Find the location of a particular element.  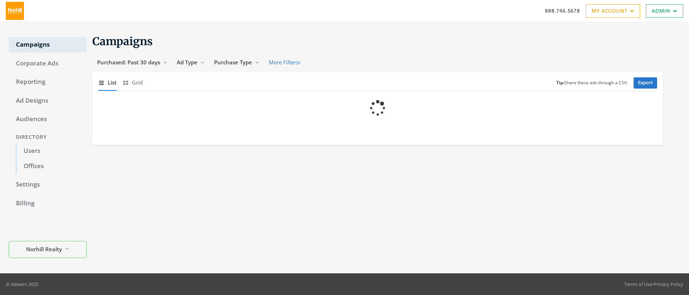

a: Users is located at coordinates (51, 151).